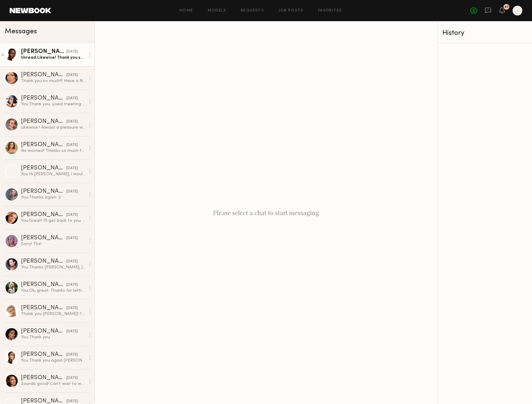 The width and height of the screenshot is (532, 404). What do you see at coordinates (53, 291) in the screenshot?
I see `div: You: Ok, great. Thanks for letting me know! I’ll be in contact soon` at bounding box center [53, 291].